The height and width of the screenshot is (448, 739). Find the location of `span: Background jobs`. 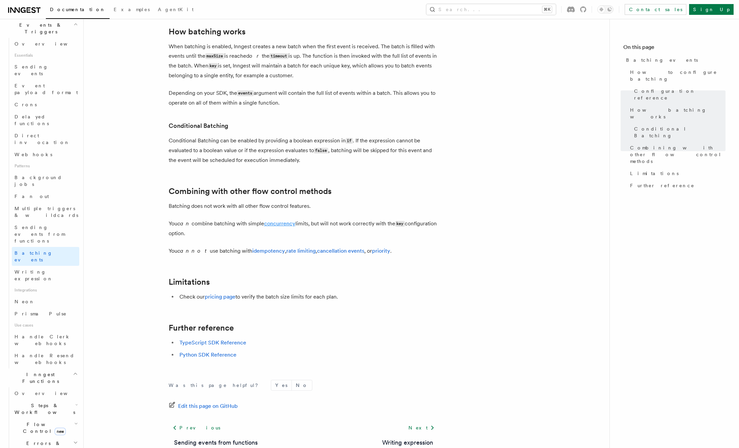

span: Background jobs is located at coordinates (38, 181).